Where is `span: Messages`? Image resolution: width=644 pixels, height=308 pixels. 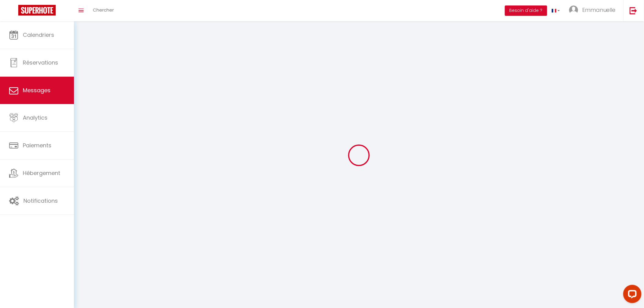
span: Messages is located at coordinates (37, 90).